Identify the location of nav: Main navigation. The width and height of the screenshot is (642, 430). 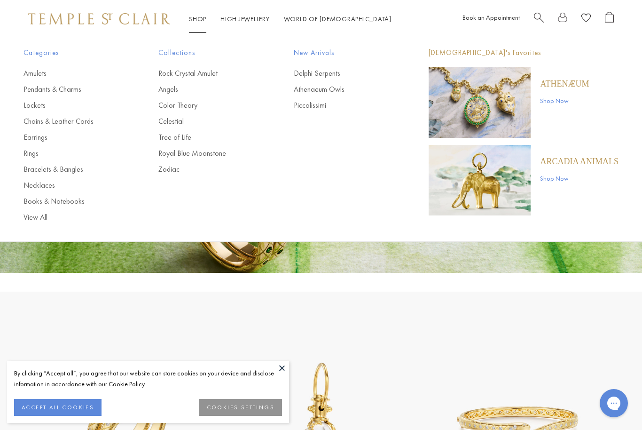
(290, 19).